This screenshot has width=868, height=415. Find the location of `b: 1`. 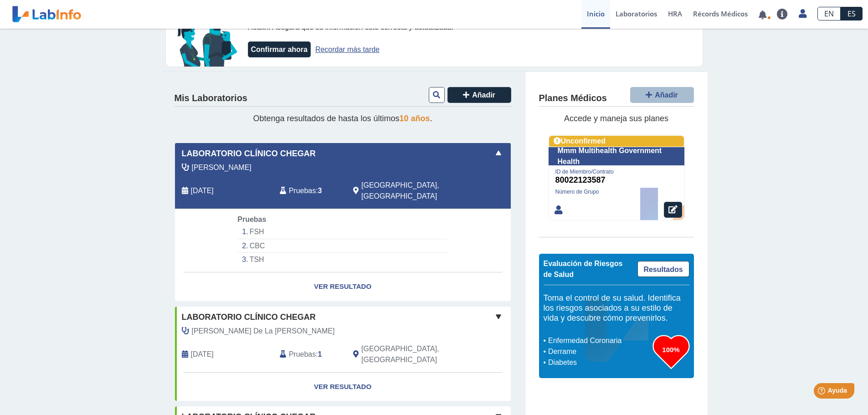

b: 1 is located at coordinates (320, 354).